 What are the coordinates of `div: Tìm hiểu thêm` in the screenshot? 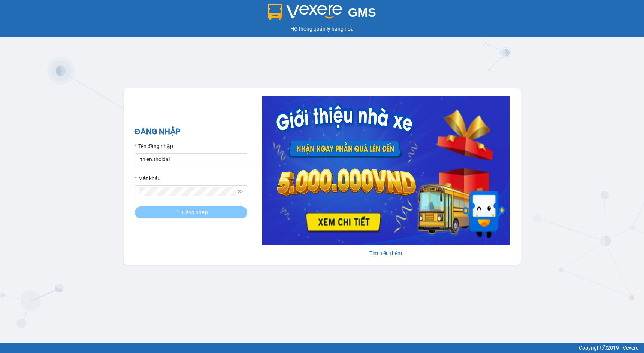 It's located at (386, 253).